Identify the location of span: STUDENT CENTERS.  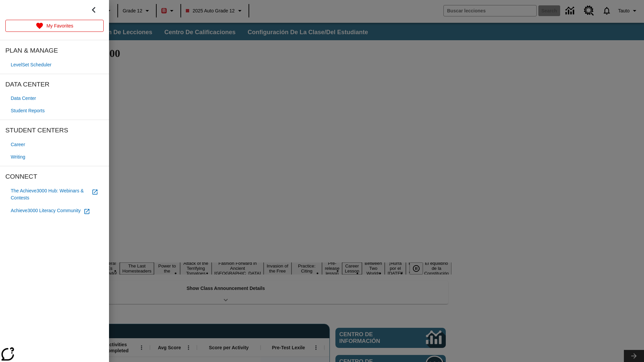
(54, 130).